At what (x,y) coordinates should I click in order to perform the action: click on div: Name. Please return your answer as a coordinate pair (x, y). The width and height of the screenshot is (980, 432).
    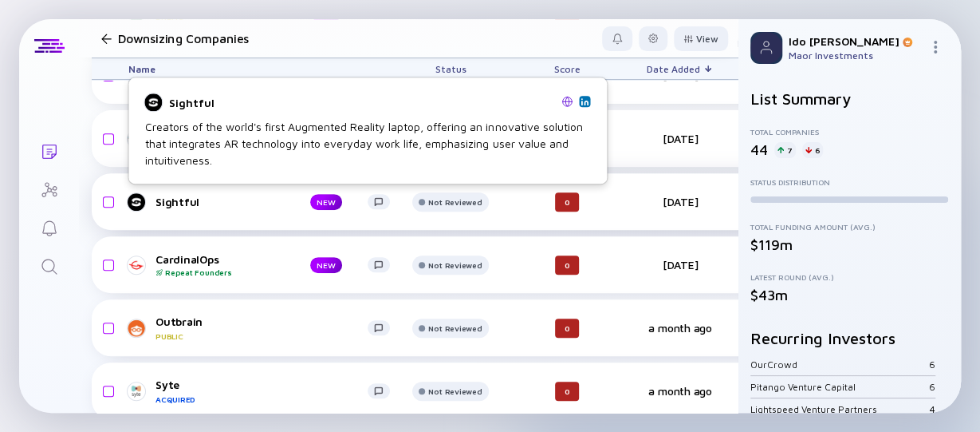
    Looking at the image, I should click on (259, 68).